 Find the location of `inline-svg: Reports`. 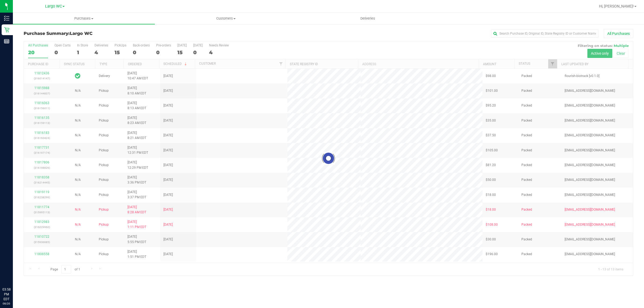

inline-svg: Reports is located at coordinates (7, 41).